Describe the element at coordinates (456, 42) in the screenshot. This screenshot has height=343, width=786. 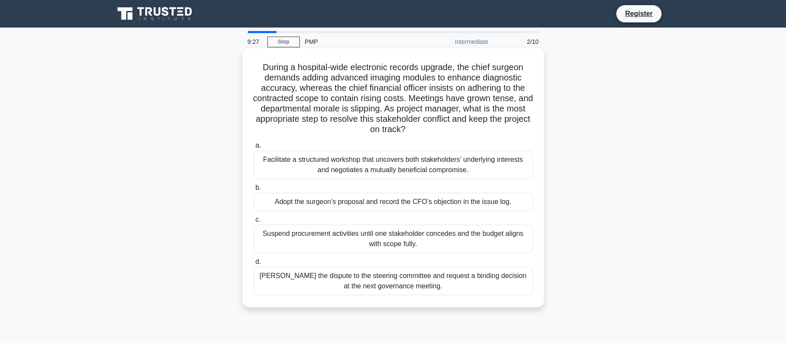
I see `div: Intermediate` at that location.